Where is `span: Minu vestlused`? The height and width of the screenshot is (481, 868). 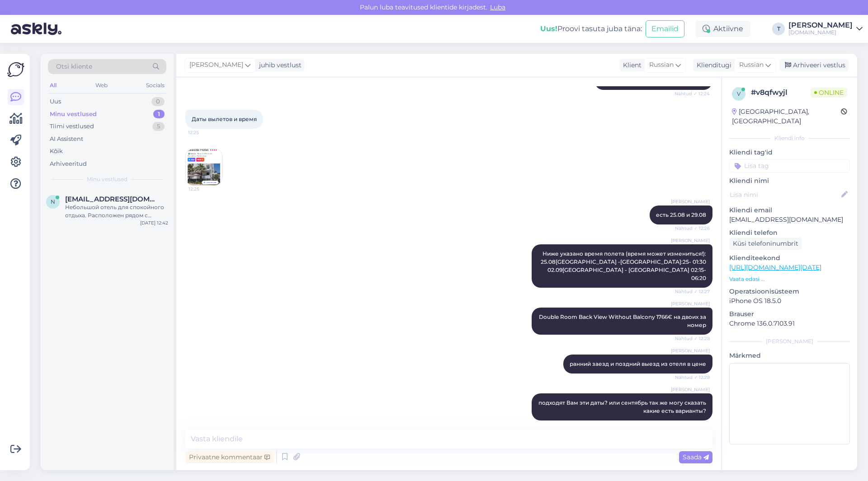 span: Minu vestlused is located at coordinates (107, 179).